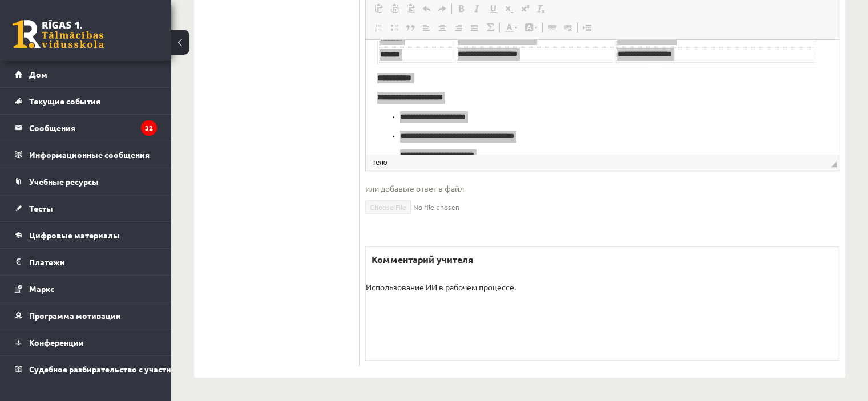  What do you see at coordinates (149, 128) in the screenshot?
I see `font: 32` at bounding box center [149, 128].